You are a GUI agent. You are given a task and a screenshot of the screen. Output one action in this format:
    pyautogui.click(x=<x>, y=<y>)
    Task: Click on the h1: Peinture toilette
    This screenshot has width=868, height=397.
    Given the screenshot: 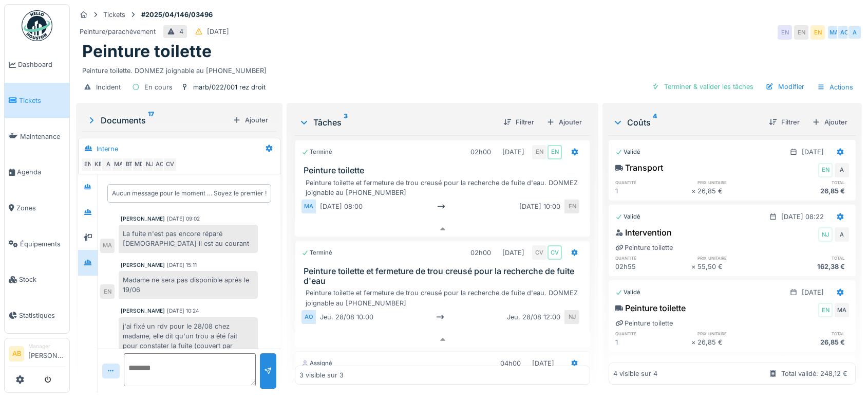 What is the action you would take?
    pyautogui.click(x=147, y=52)
    